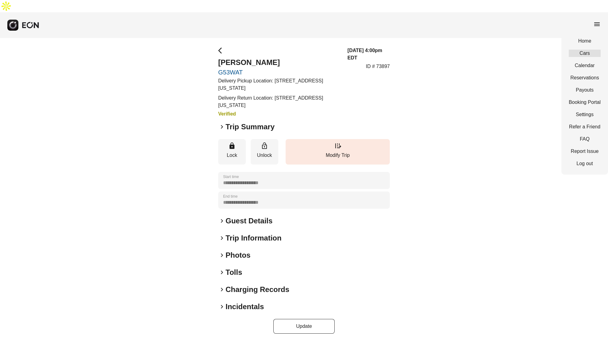 The height and width of the screenshot is (364, 608). Describe the element at coordinates (585, 102) in the screenshot. I see `a: Booking Portal` at that location.